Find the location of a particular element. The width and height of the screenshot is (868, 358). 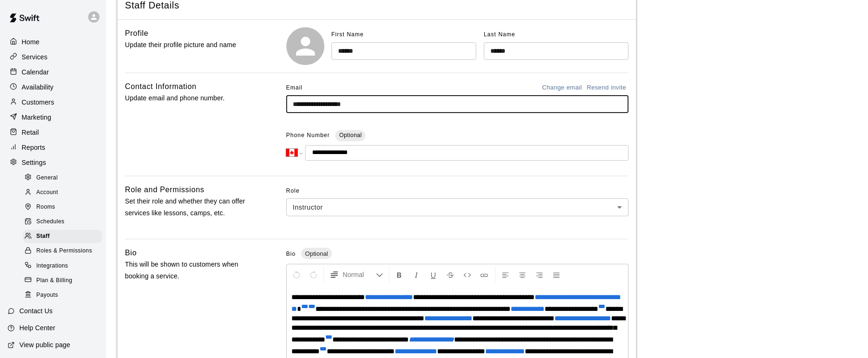

div: Customers is located at coordinates (53, 102).